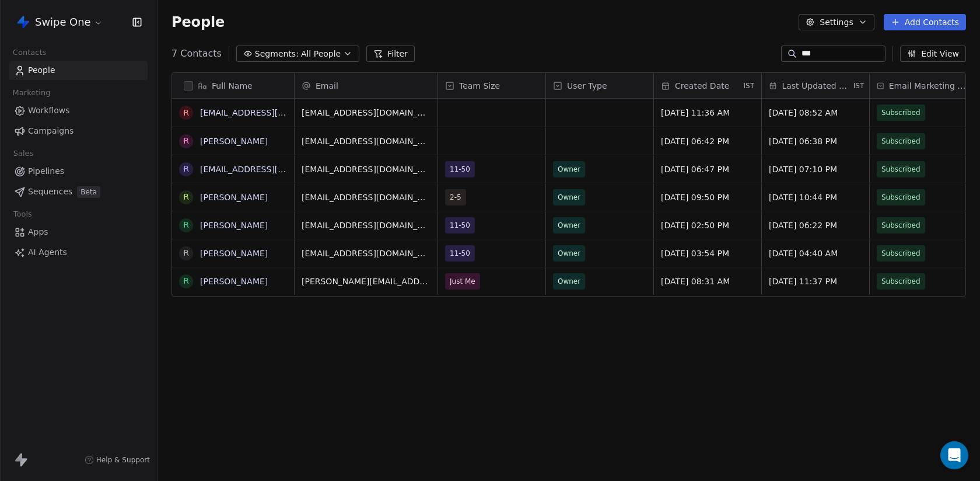 Image resolution: width=980 pixels, height=481 pixels. What do you see at coordinates (123, 460) in the screenshot?
I see `span: Help & Support` at bounding box center [123, 460].